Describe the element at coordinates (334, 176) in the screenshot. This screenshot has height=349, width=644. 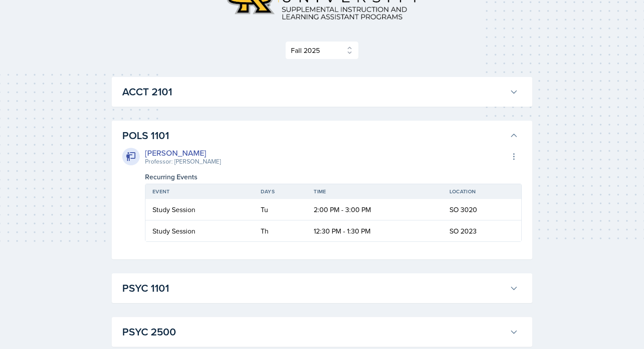
I see `div: Recurring Events` at that location.